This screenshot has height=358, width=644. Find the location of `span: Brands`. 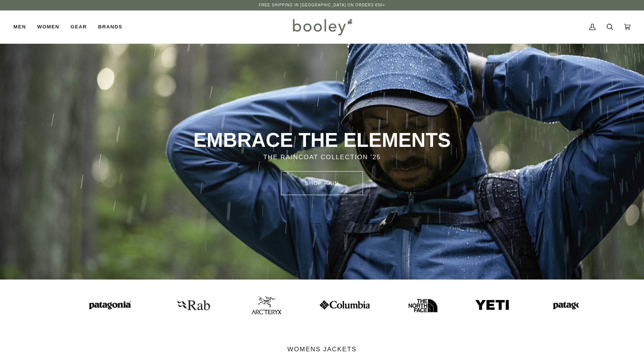

span: Brands is located at coordinates (110, 27).